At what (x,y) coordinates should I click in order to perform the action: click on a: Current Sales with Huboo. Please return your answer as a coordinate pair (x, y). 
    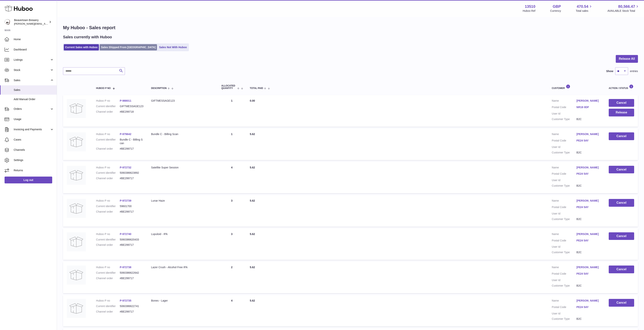
    Looking at the image, I should click on (81, 47).